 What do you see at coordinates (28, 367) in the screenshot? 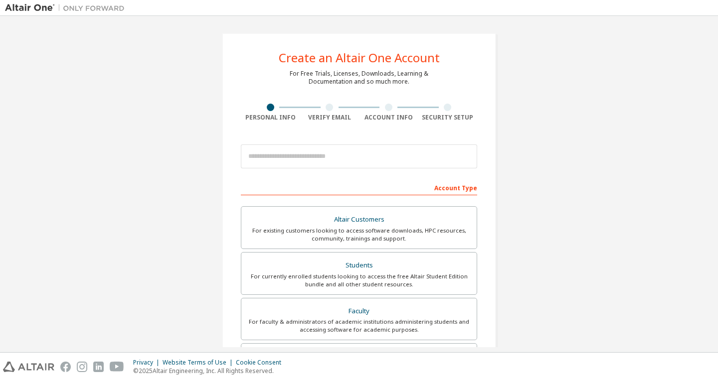
I see `img: altair_logo.svg` at bounding box center [28, 367].